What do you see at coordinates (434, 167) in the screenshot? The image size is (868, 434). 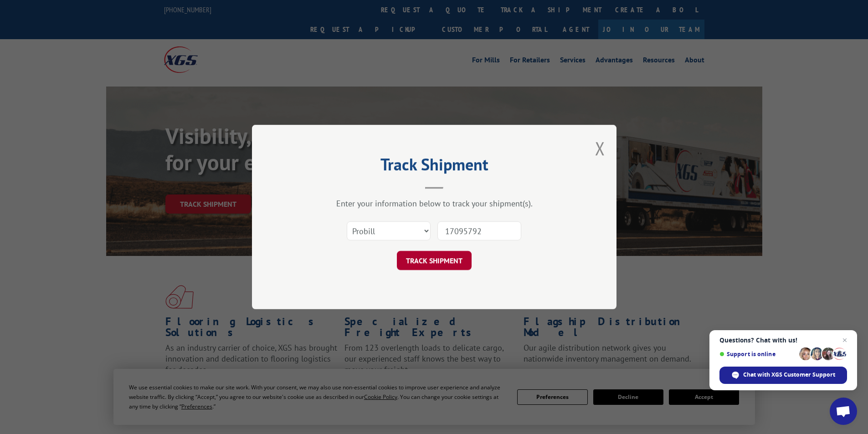 I see `h2: Track Shipment` at bounding box center [434, 167].